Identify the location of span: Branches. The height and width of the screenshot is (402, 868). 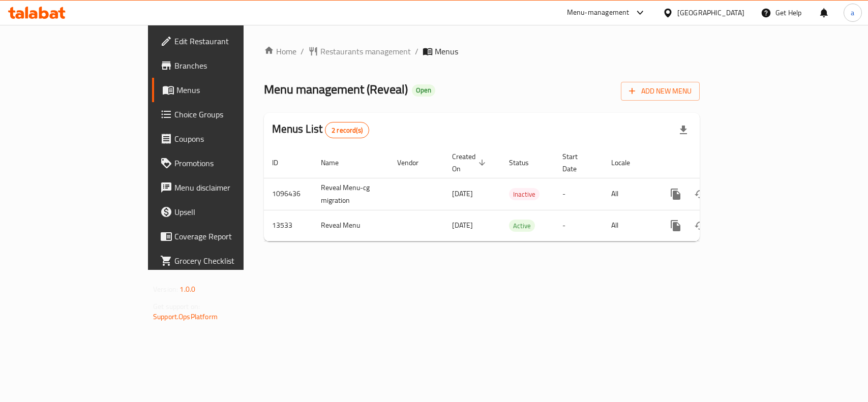
(229, 65).